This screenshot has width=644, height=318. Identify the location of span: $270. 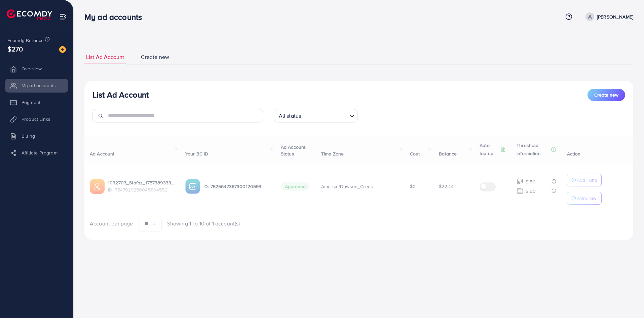
(15, 49).